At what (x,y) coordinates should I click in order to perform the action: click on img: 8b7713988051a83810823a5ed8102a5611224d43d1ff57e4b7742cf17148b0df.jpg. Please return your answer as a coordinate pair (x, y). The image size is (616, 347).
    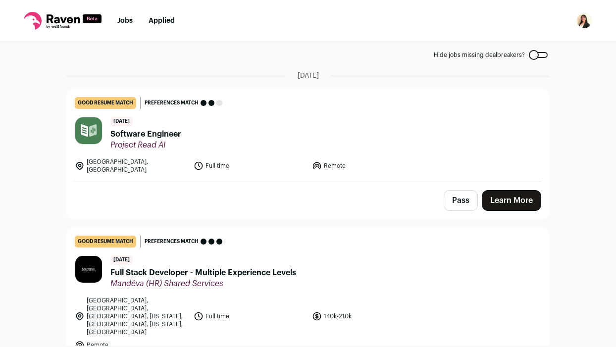
    Looking at the image, I should click on (89, 131).